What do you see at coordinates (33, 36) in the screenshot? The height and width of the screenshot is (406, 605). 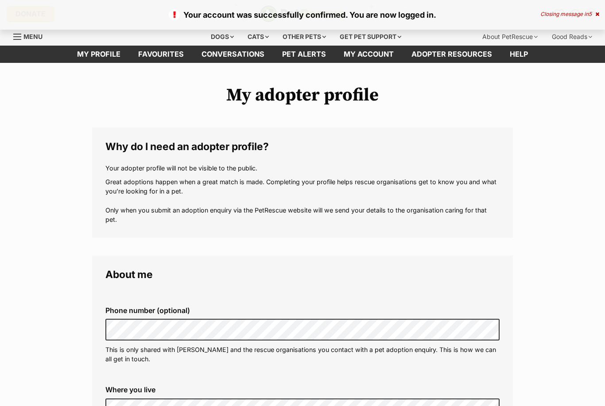 I see `span: Menu` at bounding box center [33, 36].